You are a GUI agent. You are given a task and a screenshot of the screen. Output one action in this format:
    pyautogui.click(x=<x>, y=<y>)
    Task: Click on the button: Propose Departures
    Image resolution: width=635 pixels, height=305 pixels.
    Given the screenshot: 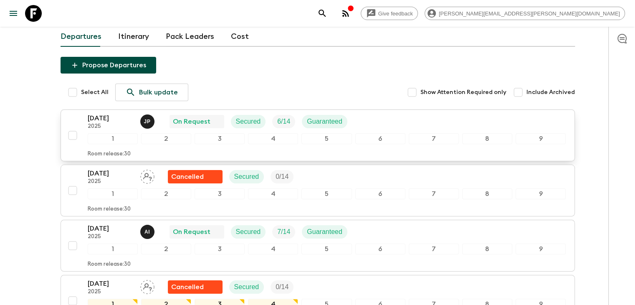 What is the action you would take?
    pyautogui.click(x=108, y=65)
    